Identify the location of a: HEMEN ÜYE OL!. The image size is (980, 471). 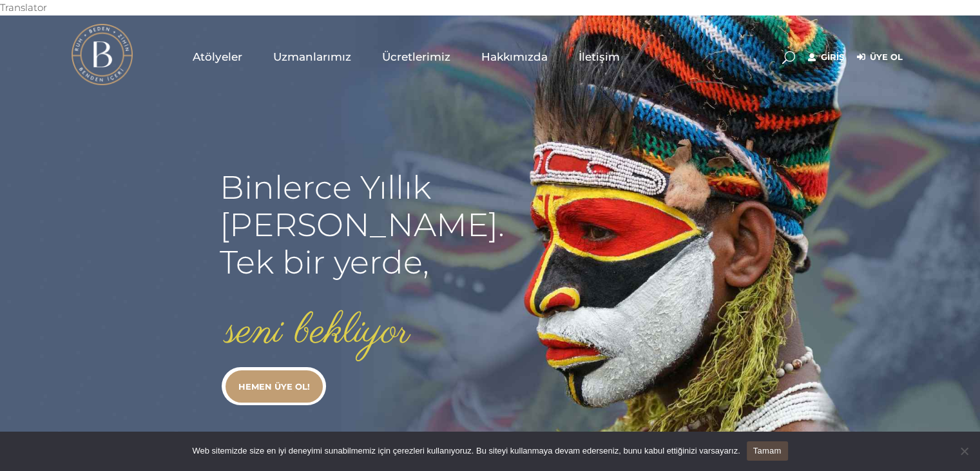
(274, 387).